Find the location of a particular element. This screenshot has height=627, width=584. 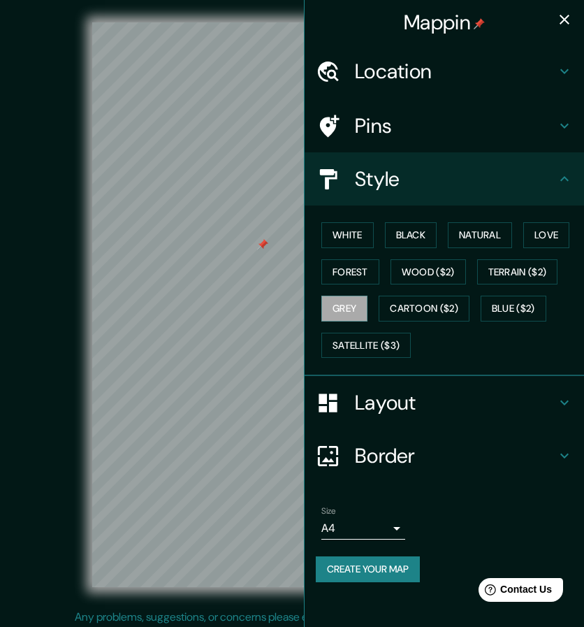

button: Grey is located at coordinates (344, 308).